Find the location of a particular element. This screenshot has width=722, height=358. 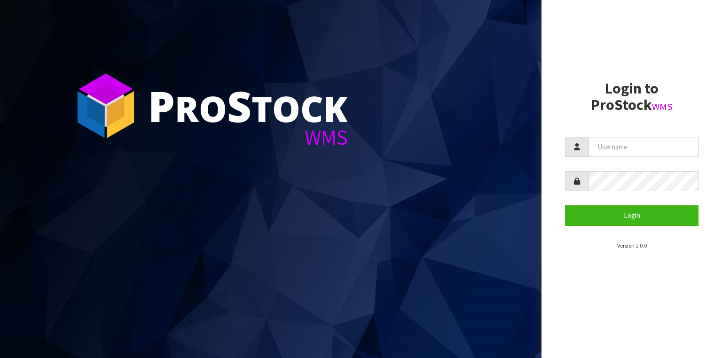

small: WMS is located at coordinates (662, 107).